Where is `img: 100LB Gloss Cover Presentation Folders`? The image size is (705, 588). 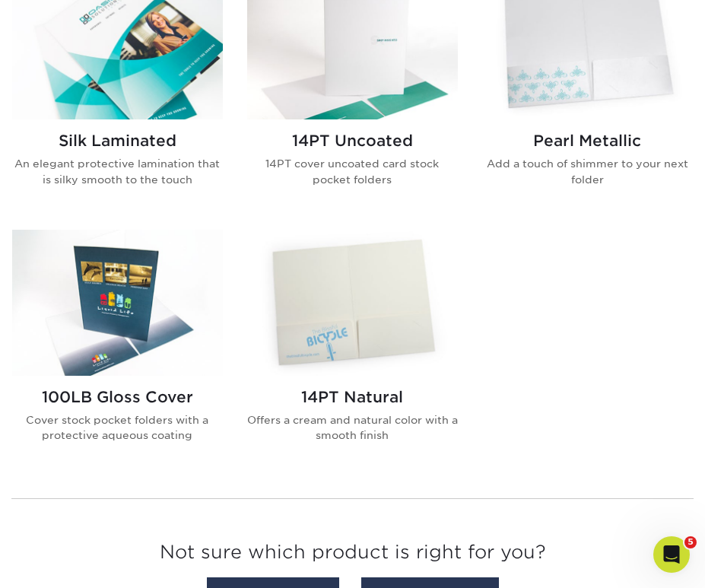 img: 100LB Gloss Cover Presentation Folders is located at coordinates (117, 302).